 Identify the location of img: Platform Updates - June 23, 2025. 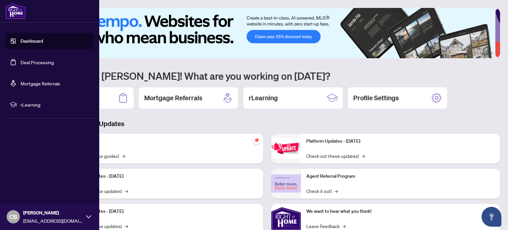
(286, 148).